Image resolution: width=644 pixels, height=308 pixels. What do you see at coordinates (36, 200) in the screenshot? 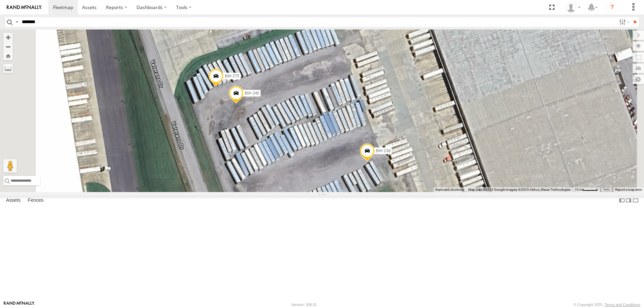
I see `label: Fences` at bounding box center [36, 200].